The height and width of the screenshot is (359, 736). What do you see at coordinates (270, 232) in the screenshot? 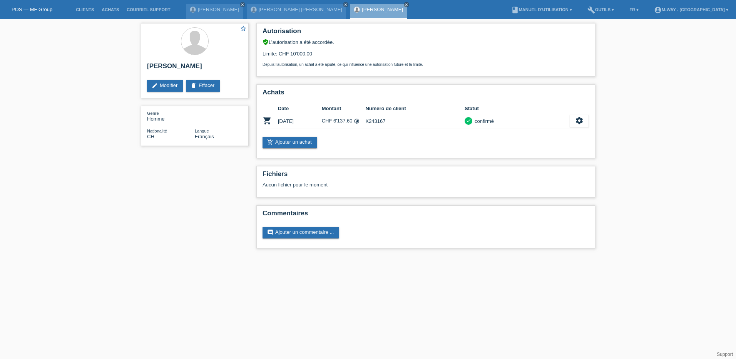
I see `i: comment` at bounding box center [270, 232].